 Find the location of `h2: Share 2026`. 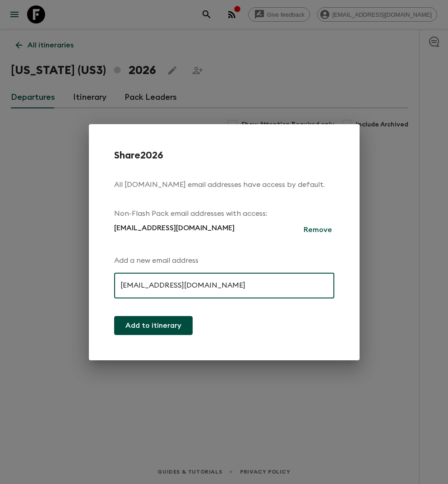

h2: Share 2026 is located at coordinates (224, 155).